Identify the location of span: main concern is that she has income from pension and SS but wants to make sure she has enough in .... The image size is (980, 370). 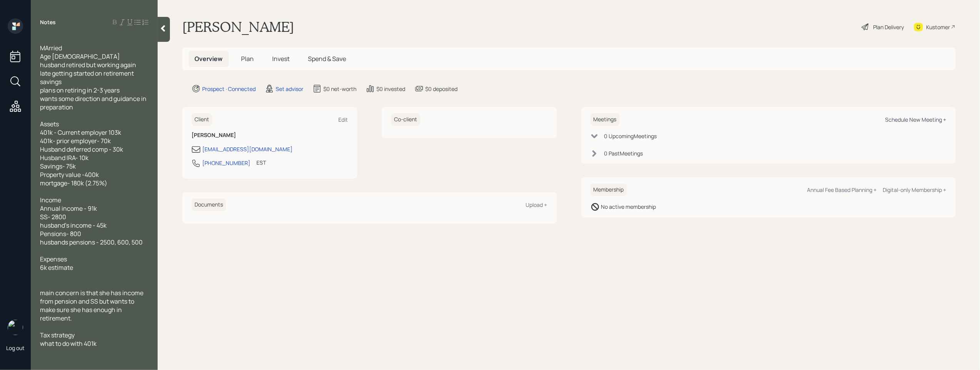
(92, 306).